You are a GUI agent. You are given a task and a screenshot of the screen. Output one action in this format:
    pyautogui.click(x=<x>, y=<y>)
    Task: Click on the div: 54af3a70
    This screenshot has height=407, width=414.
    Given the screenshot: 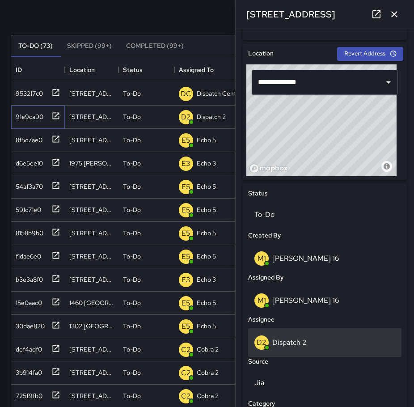 What is the action you would take?
    pyautogui.click(x=27, y=185)
    